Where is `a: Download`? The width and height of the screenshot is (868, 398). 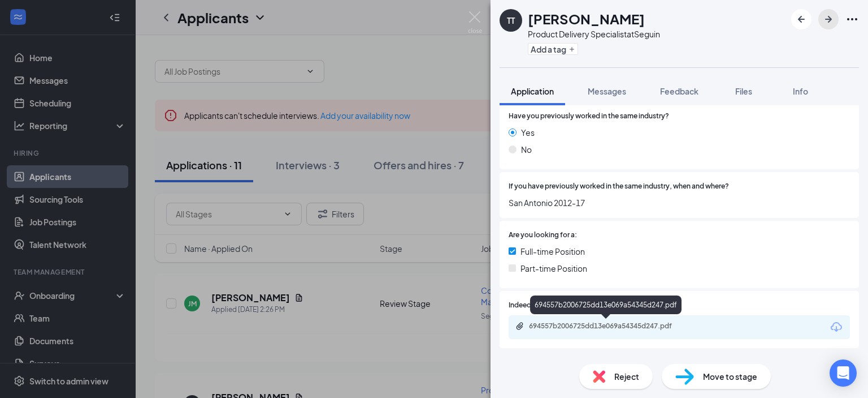 a: Download is located at coordinates (836, 327).